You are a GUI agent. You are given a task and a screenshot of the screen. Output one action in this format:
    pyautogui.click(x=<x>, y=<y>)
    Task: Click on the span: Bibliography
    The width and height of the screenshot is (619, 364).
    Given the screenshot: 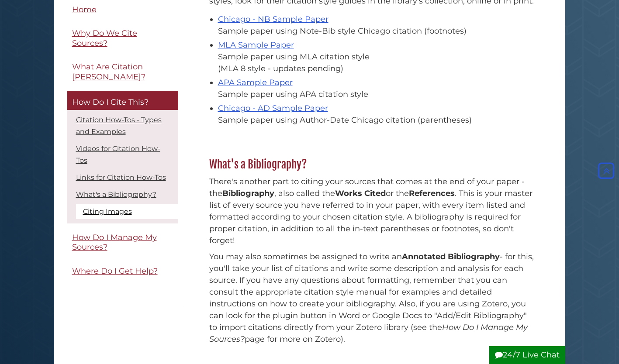 What is the action you would take?
    pyautogui.click(x=248, y=193)
    